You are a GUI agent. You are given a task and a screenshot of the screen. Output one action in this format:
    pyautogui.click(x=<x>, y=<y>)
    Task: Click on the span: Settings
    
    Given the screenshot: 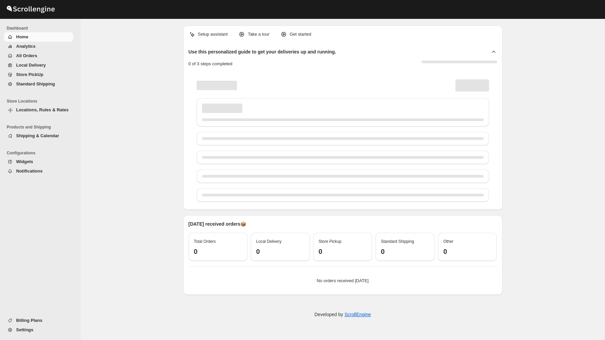 What is the action you would take?
    pyautogui.click(x=25, y=329)
    